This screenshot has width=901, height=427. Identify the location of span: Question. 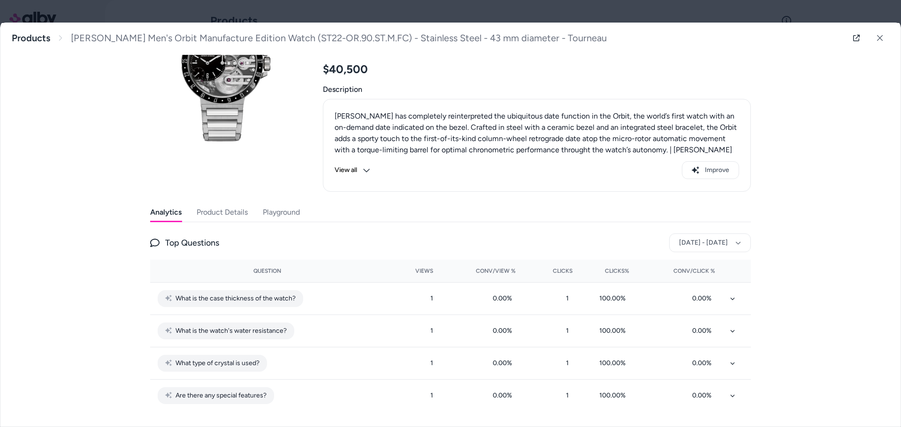
(267, 271).